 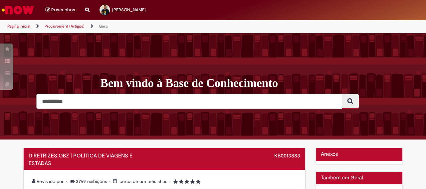 What do you see at coordinates (143, 182) in the screenshot?
I see `time: 29/07/2025 17:40:49` at bounding box center [143, 182].